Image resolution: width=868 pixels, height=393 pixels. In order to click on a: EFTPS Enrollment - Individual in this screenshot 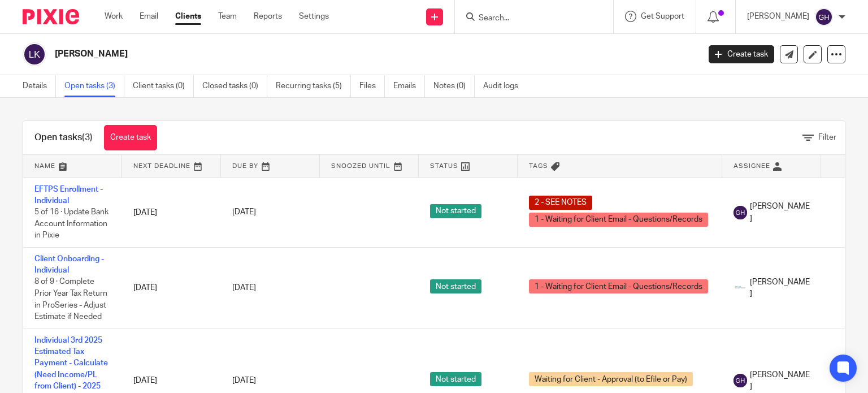, I will do `click(68, 195)`.